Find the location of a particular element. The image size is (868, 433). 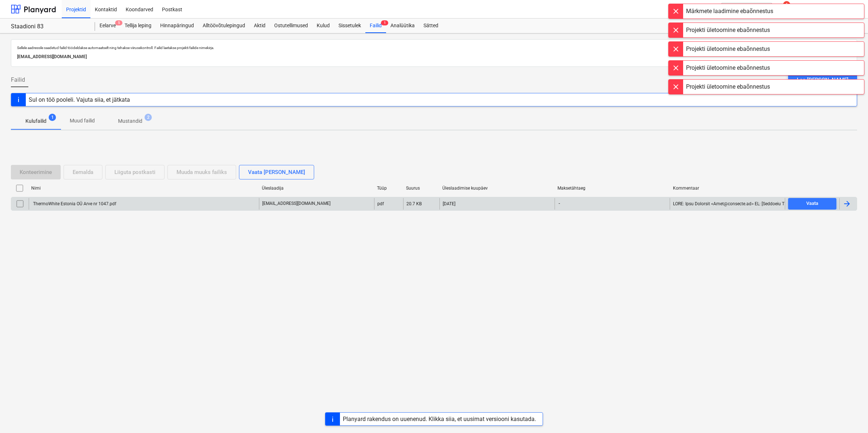

div: Eelarve is located at coordinates (107, 26).